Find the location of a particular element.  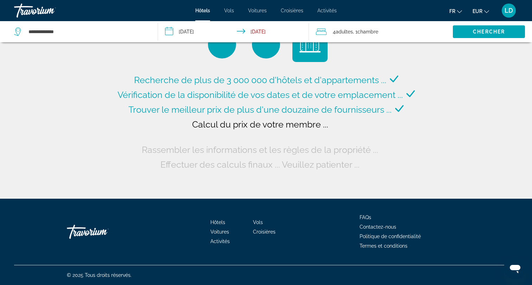

span: 4 is located at coordinates (343, 32).